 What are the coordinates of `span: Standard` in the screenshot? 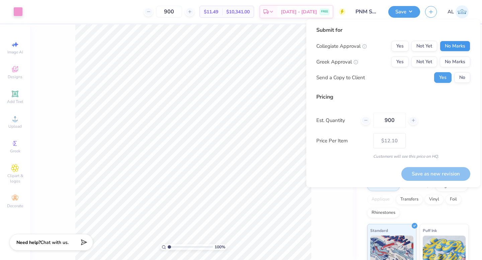 It's located at (379, 230).